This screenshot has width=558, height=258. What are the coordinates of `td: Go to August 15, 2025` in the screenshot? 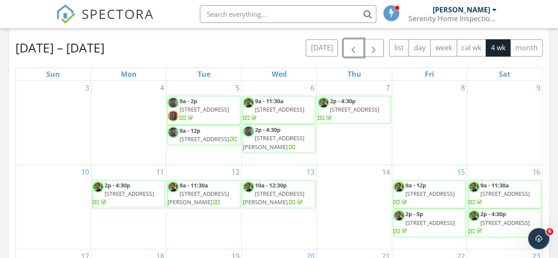 It's located at (429, 206).